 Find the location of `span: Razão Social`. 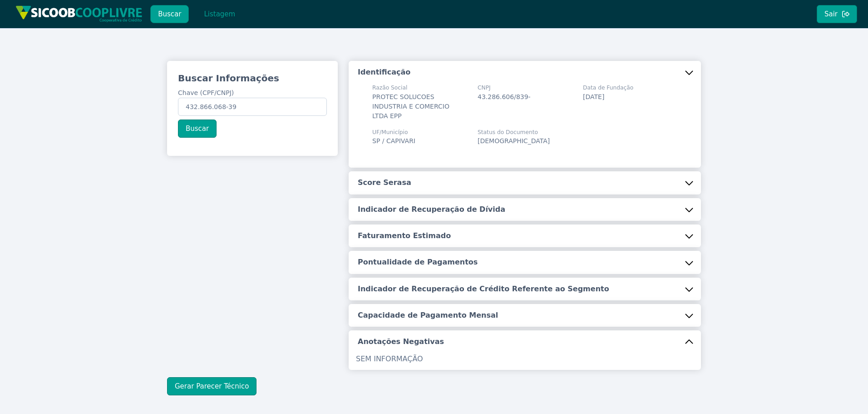

span: Razão Social is located at coordinates (419, 88).